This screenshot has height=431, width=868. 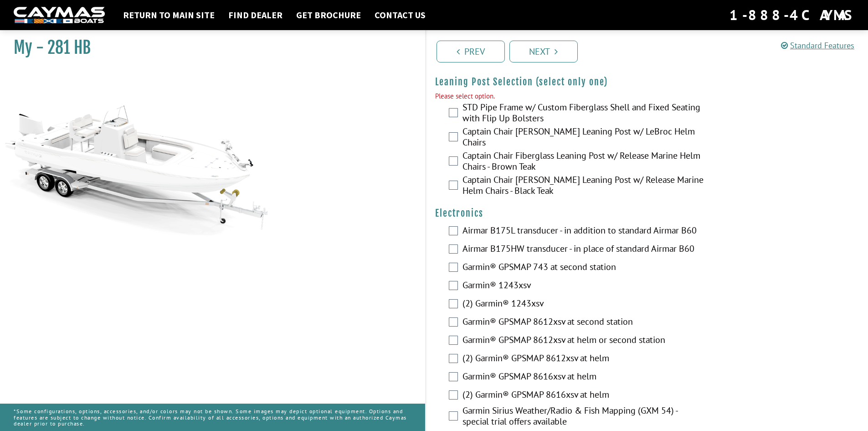 What do you see at coordinates (59, 15) in the screenshot?
I see `img: white-logo-c9c8dbefe5ff5ceceb0f0178aa75bf4bb51f6bca0971e226c86eb53dfe498488.png` at bounding box center [59, 15].